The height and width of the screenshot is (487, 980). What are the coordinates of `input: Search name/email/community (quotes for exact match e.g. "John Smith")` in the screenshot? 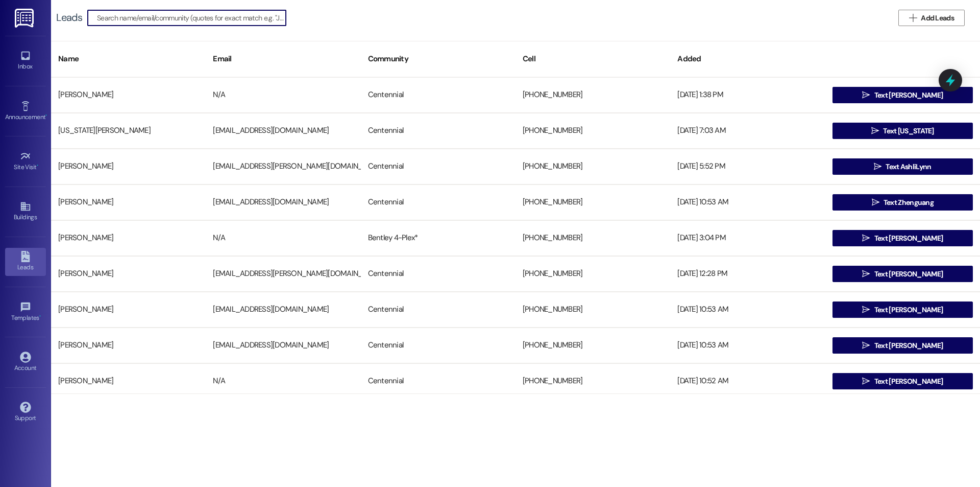 It's located at (191, 18).